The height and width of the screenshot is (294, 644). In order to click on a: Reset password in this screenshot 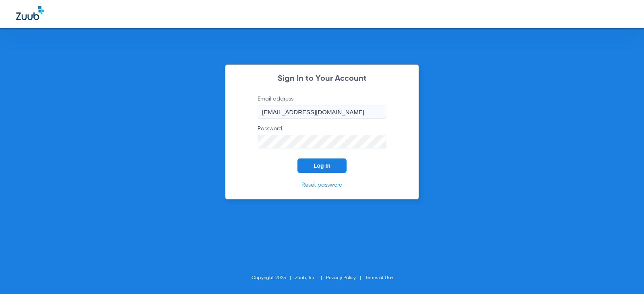, I will do `click(322, 185)`.